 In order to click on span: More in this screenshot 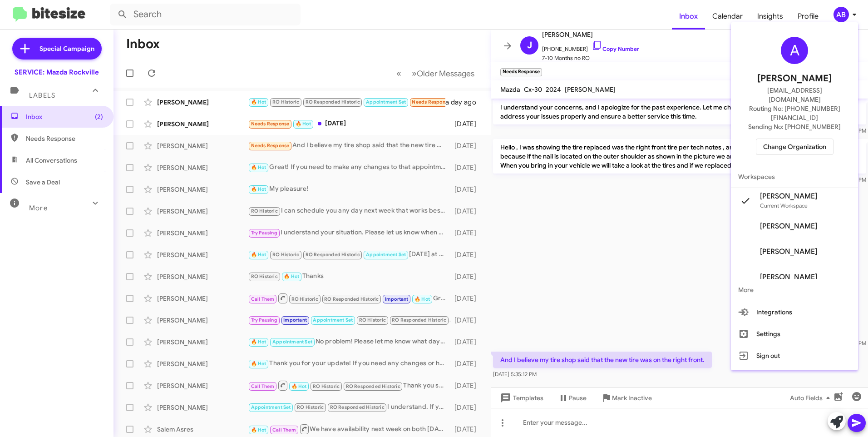, I will do `click(794, 290)`.